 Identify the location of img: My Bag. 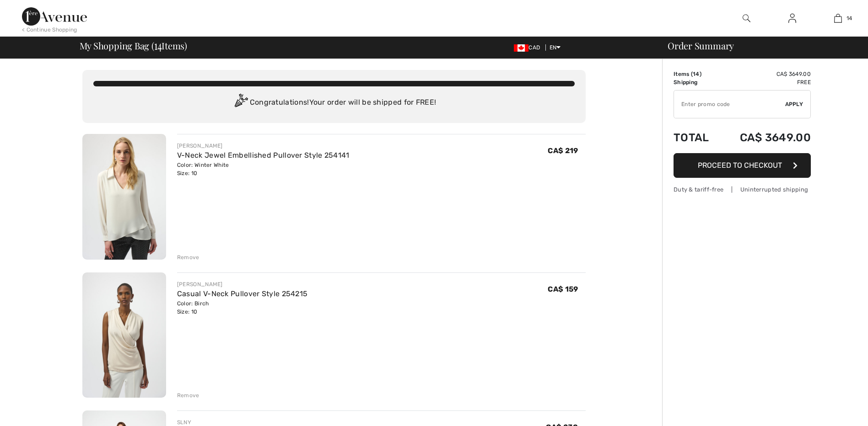
(838, 18).